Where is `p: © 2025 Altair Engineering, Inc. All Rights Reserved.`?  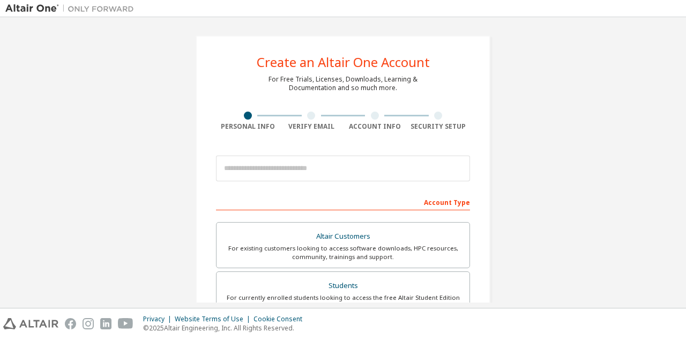 p: © 2025 Altair Engineering, Inc. All Rights Reserved. is located at coordinates (226, 327).